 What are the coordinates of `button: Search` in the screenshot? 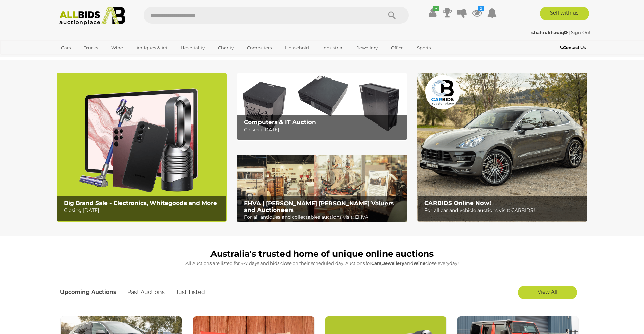 It's located at (392, 15).